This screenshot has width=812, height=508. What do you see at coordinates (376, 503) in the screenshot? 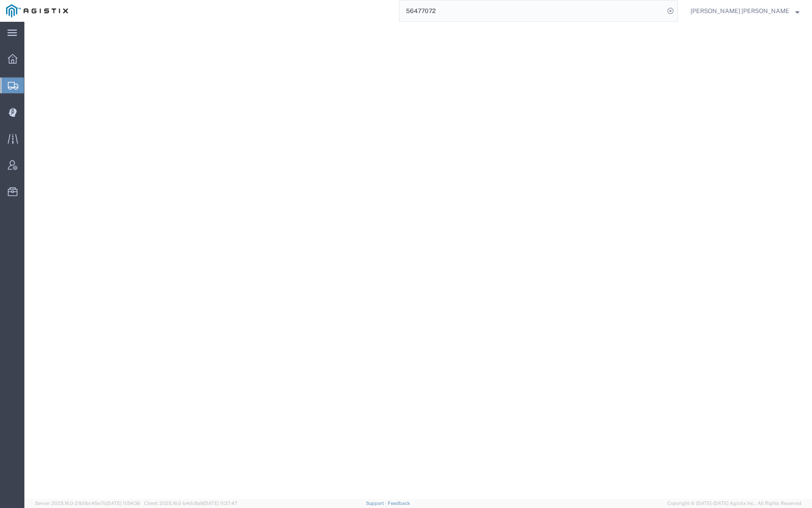
I see `a: Support` at bounding box center [376, 503].